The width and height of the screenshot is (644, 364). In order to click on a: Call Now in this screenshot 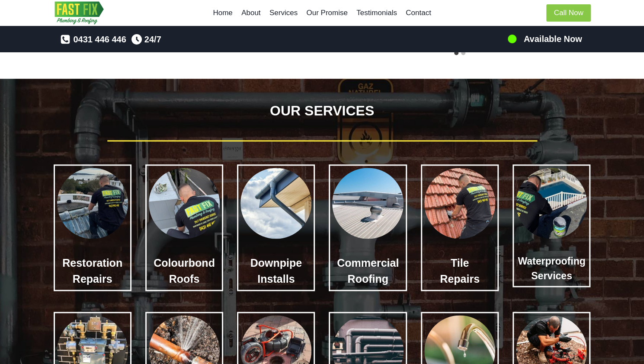, I will do `click(568, 13)`.